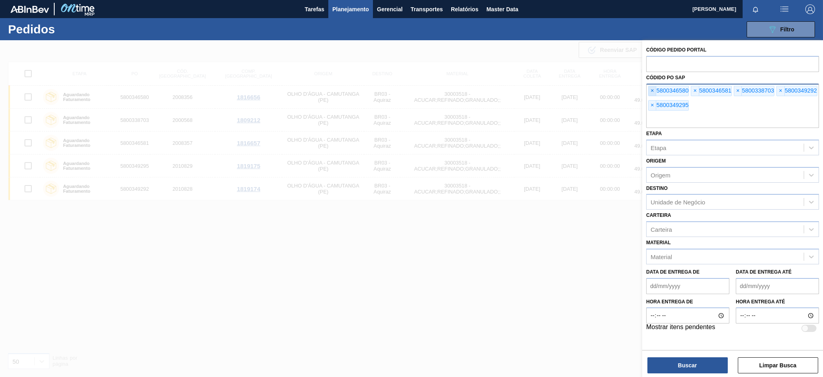 This screenshot has height=377, width=823. What do you see at coordinates (666, 78) in the screenshot?
I see `label: Códido PO SAP` at bounding box center [666, 78].